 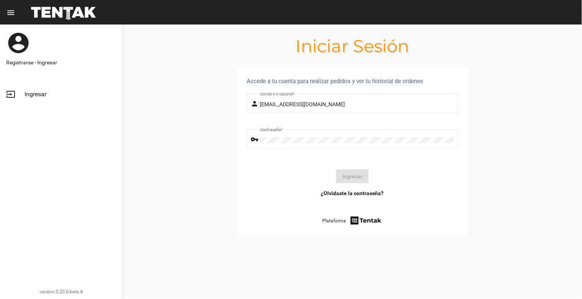 I want to click on div: version 0.20.0-beta.4, so click(x=61, y=292).